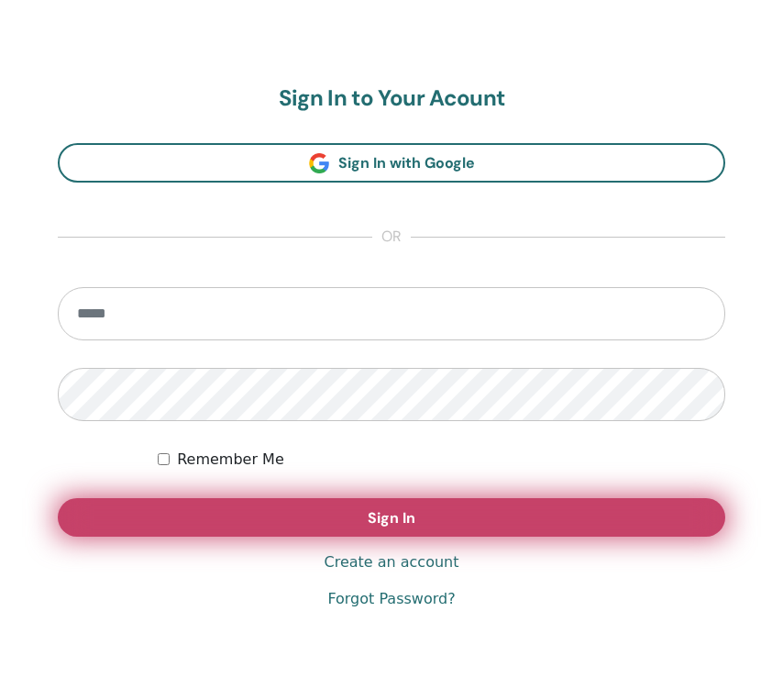 Image resolution: width=783 pixels, height=700 pixels. What do you see at coordinates (391, 562) in the screenshot?
I see `a: Create an account` at bounding box center [391, 562].